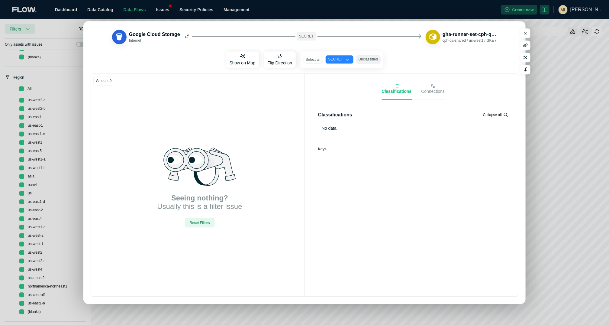  Describe the element at coordinates (340, 59) in the screenshot. I see `div: SECRET` at that location.